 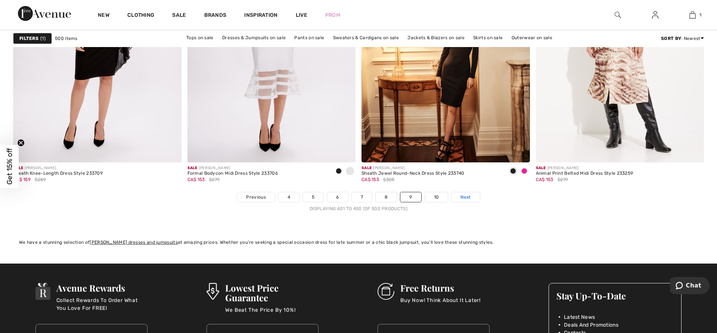 What do you see at coordinates (9, 166) in the screenshot?
I see `span: Get 15% off` at bounding box center [9, 166].